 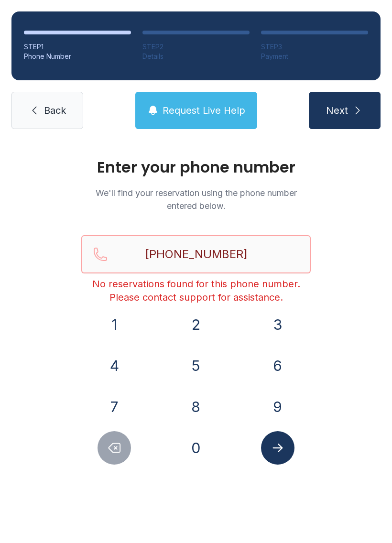 I want to click on span: Request Live Help, so click(x=204, y=110).